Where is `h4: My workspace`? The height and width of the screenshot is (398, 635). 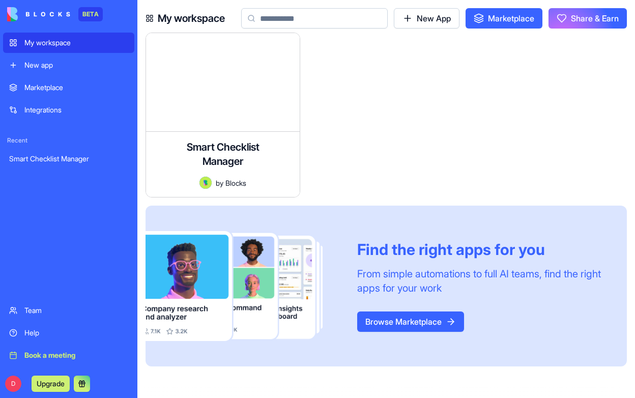
h4: My workspace is located at coordinates (191, 18).